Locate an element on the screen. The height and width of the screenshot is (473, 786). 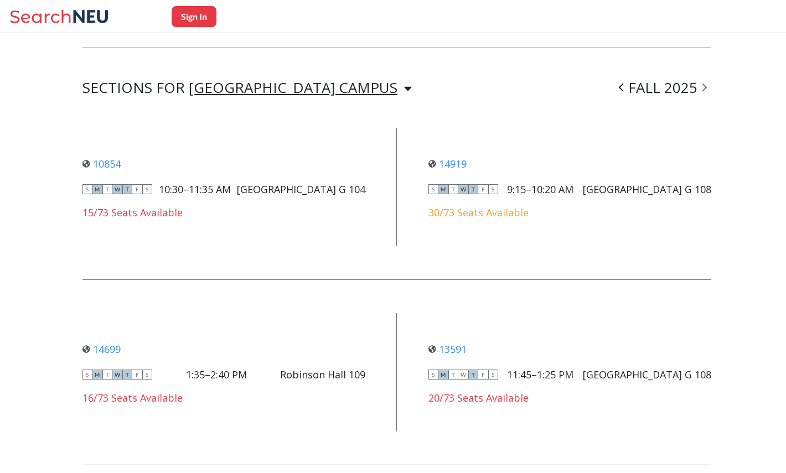
div: FALL 2025 is located at coordinates (663, 88).